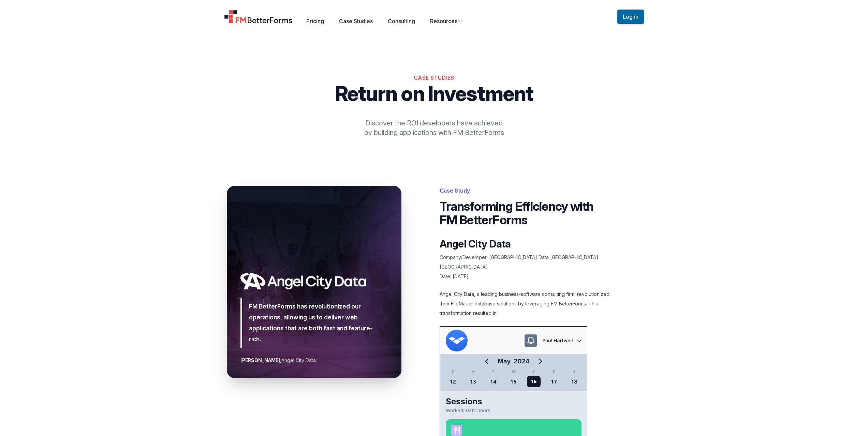 The width and height of the screenshot is (868, 436). Describe the element at coordinates (401, 21) in the screenshot. I see `a: Consulting` at that location.